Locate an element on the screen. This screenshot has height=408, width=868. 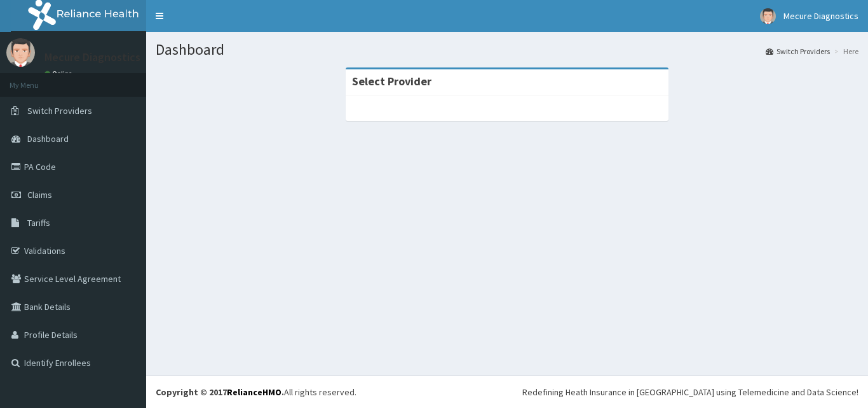
span: Claims is located at coordinates (39, 195).